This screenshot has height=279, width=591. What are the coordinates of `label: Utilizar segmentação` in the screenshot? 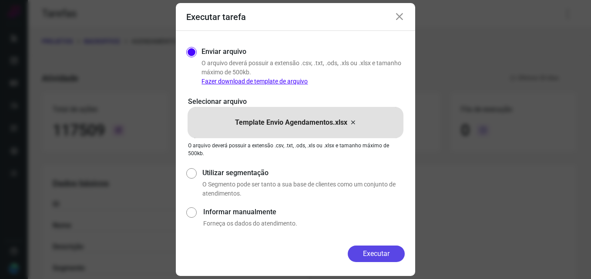 It's located at (303, 173).